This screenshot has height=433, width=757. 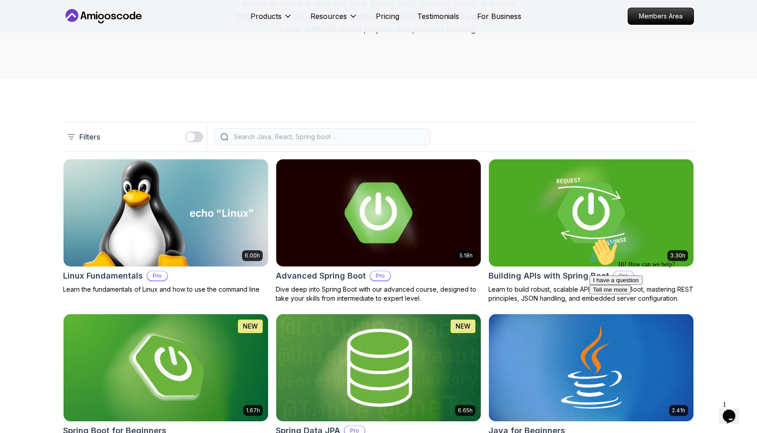 What do you see at coordinates (266, 16) in the screenshot?
I see `p: Products` at bounding box center [266, 16].